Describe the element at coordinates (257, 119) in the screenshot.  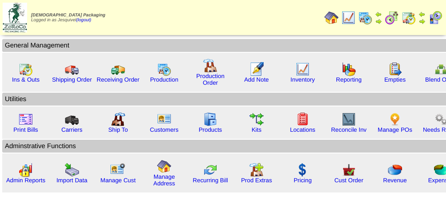
I see `img: workflow.gif` at that location.